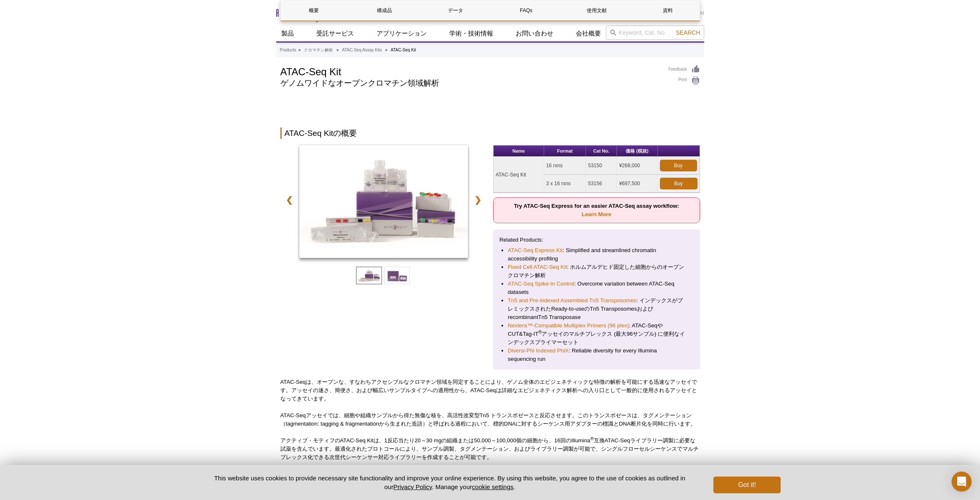 The width and height of the screenshot is (980, 500). What do you see at coordinates (525, 10) in the screenshot?
I see `a: FAQs` at bounding box center [525, 10].